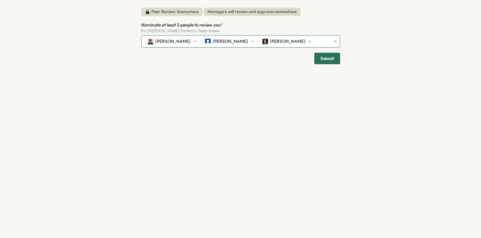 This screenshot has height=238, width=481. Describe the element at coordinates (327, 58) in the screenshot. I see `span: Submit` at that location.